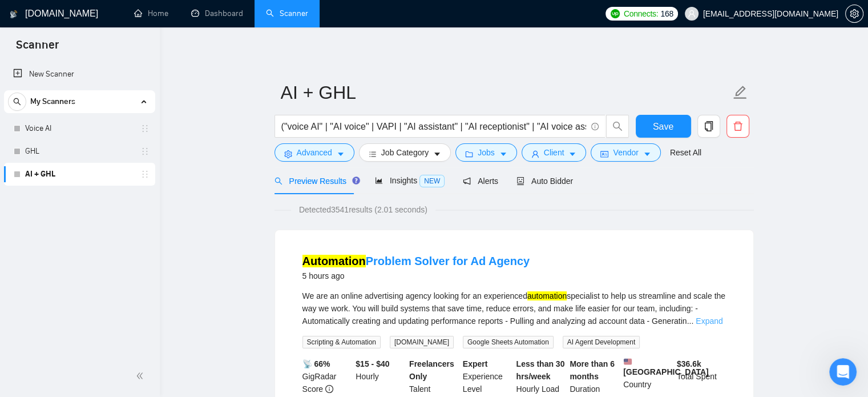 The width and height of the screenshot is (868, 397). What do you see at coordinates (37, 49) in the screenshot?
I see `span: Scanner` at bounding box center [37, 49].